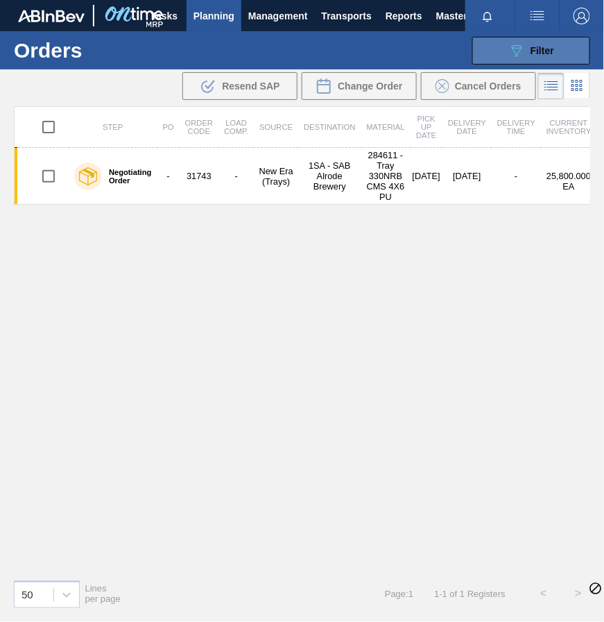 This screenshot has height=622, width=604. What do you see at coordinates (251, 86) in the screenshot?
I see `span: Resend SAP` at bounding box center [251, 86].